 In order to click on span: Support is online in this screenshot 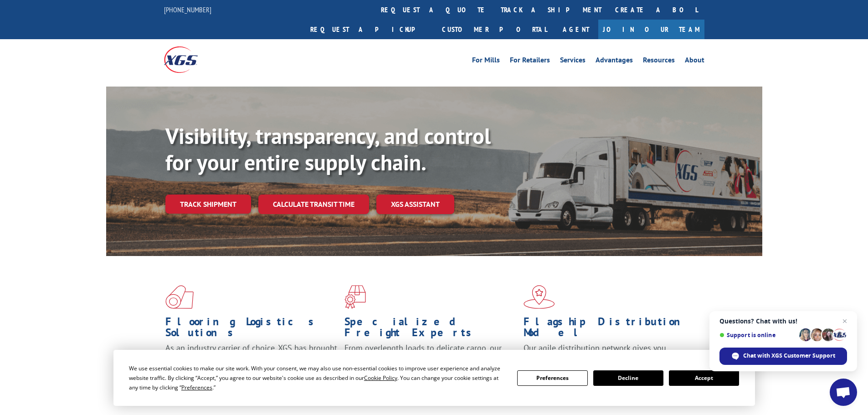, I will do `click(758, 335)`.